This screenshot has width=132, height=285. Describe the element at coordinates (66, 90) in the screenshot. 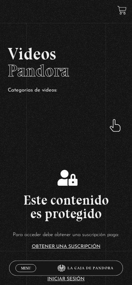

I see `p: Categorías de videos:` at that location.